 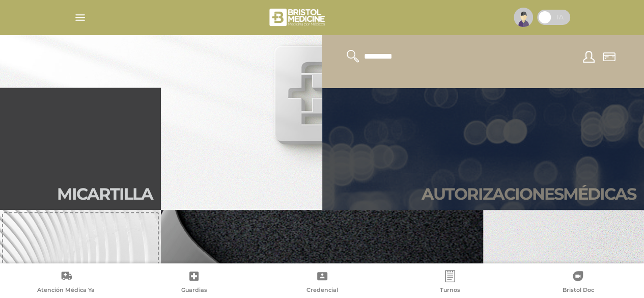 What do you see at coordinates (528, 194) in the screenshot?
I see `h2: Autori zaciones médicas` at bounding box center [528, 194].